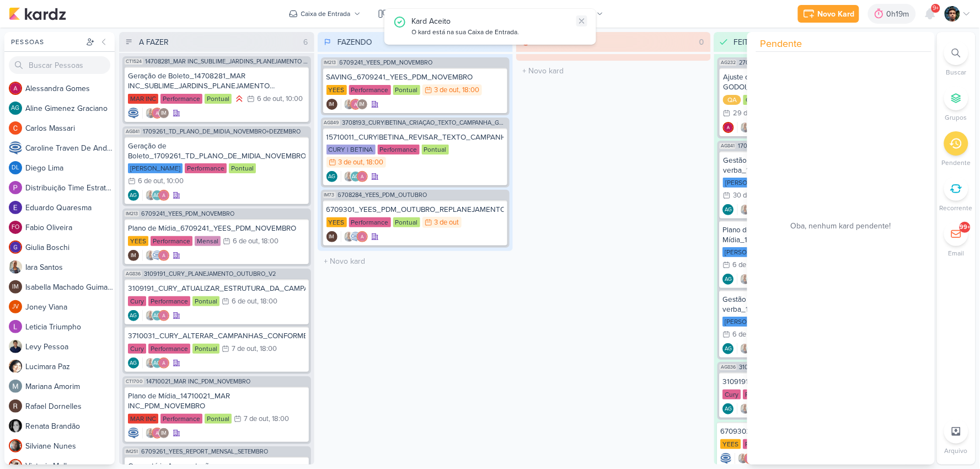 The image size is (980, 469). What do you see at coordinates (217, 151) in the screenshot?
I see `div: Geração de Boleto_1709261_TD_PLANO_DE_MIDIA_NOVEMBRO+DEZEMBRO` at bounding box center [217, 151].